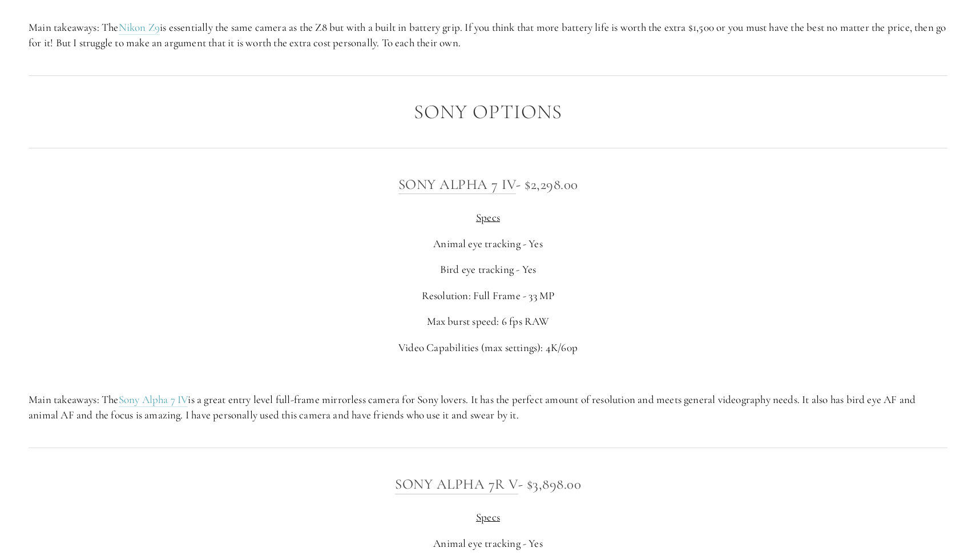  Describe the element at coordinates (488, 484) in the screenshot. I see `h3: - $3,898.00` at that location.